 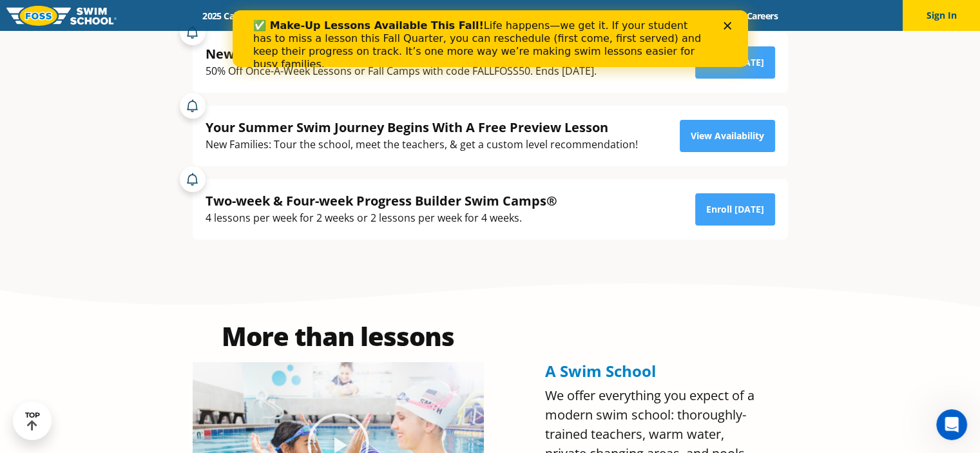 What do you see at coordinates (338, 336) in the screenshot?
I see `h2: More than lessons` at bounding box center [338, 336].